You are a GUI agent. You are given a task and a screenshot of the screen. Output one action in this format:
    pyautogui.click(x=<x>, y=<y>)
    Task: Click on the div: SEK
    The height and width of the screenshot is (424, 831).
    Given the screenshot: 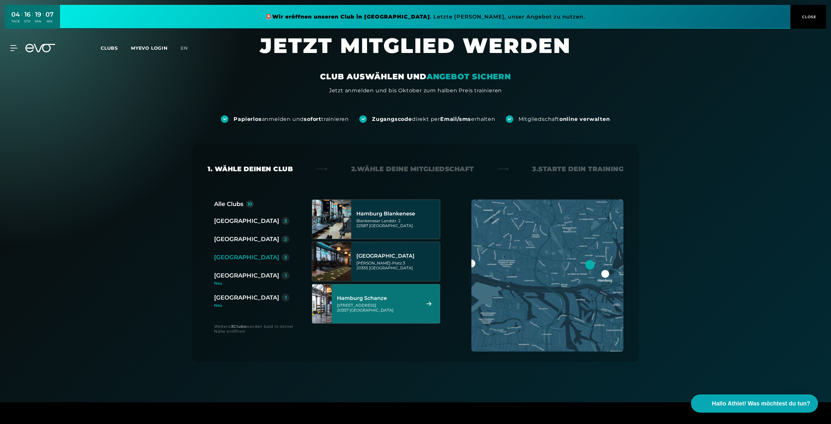 What is the action you would take?
    pyautogui.click(x=49, y=21)
    